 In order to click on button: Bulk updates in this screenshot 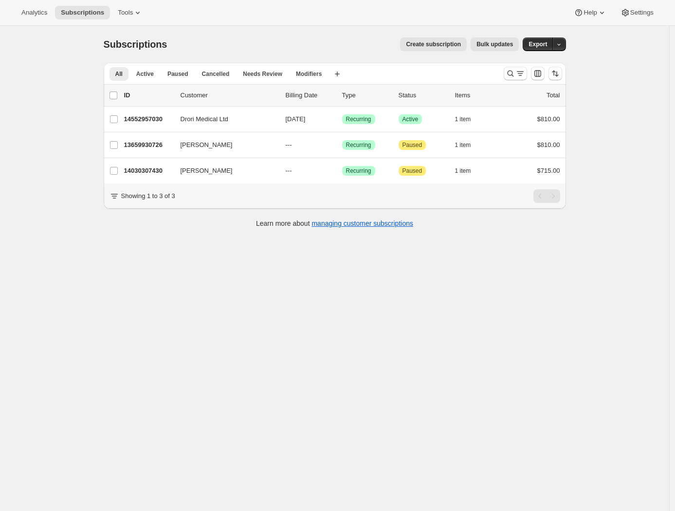, I will do `click(494, 44)`.